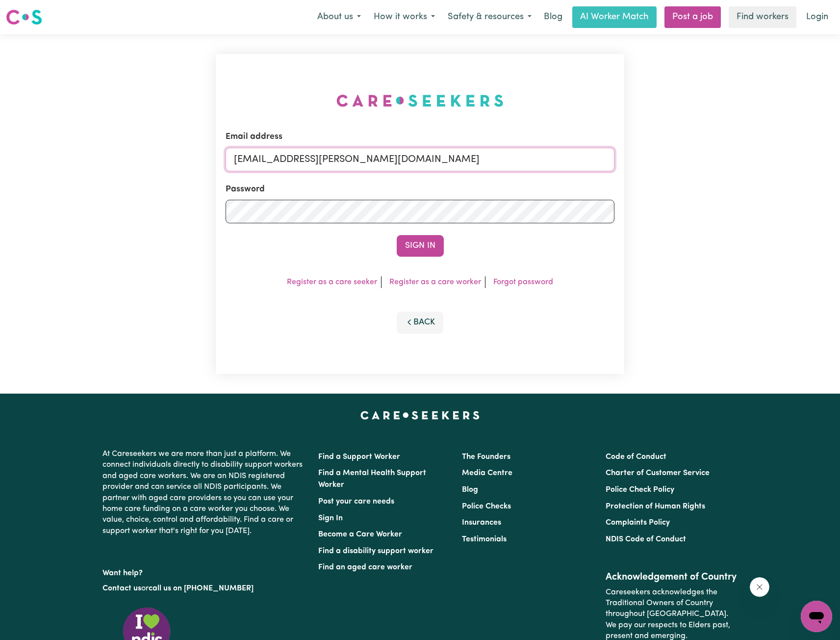 The height and width of the screenshot is (640, 840). Describe the element at coordinates (671, 578) in the screenshot. I see `h2: Acknowledgement of Country` at that location.